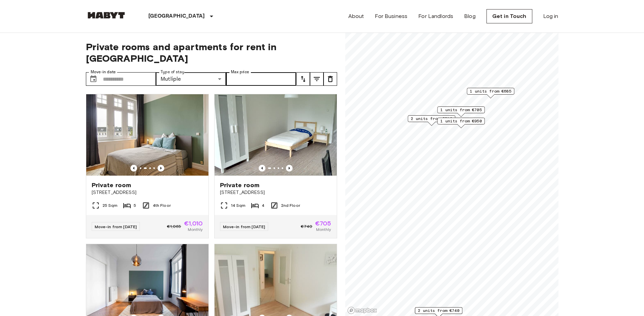 This screenshot has width=644, height=316. Describe the element at coordinates (240, 72) in the screenshot. I see `label: Max price` at that location.